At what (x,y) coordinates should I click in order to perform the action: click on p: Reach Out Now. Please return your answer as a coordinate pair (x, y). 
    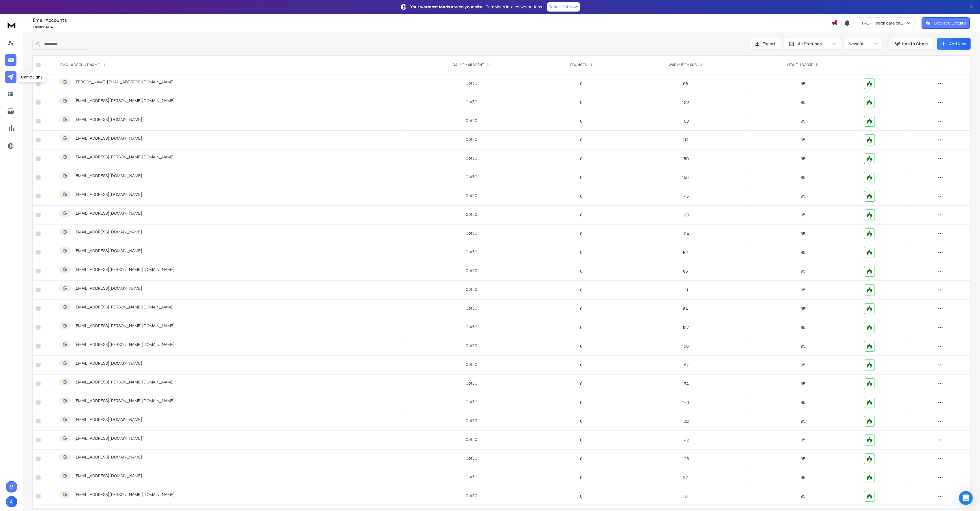
    Looking at the image, I should click on (564, 7).